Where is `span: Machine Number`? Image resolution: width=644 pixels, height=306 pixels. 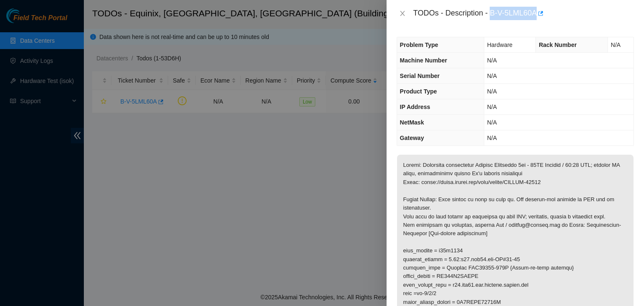
span: Machine Number is located at coordinates (424, 61).